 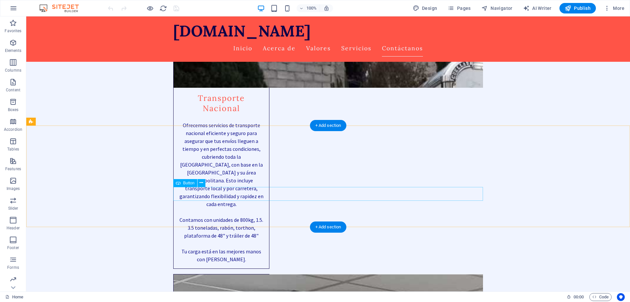 I want to click on p: Slider, so click(x=13, y=208).